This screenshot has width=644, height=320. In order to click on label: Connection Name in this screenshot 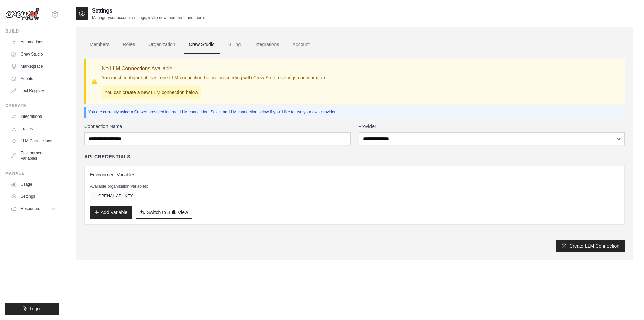, I will do `click(217, 126)`.